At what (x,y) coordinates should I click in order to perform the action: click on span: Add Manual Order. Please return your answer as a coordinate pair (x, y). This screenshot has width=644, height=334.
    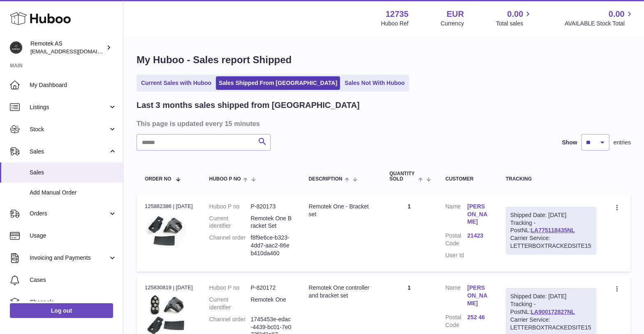
    Looking at the image, I should click on (73, 193).